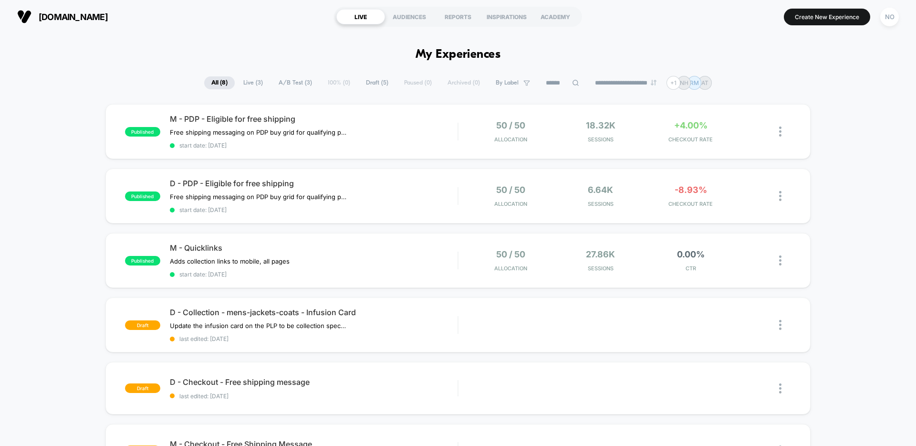  What do you see at coordinates (555, 17) in the screenshot?
I see `div: ACADEMY` at bounding box center [555, 17].